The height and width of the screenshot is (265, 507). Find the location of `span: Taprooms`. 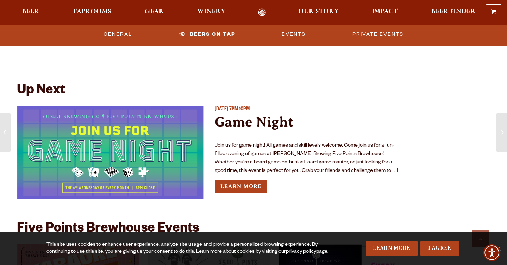

span: Taprooms is located at coordinates (92, 12).